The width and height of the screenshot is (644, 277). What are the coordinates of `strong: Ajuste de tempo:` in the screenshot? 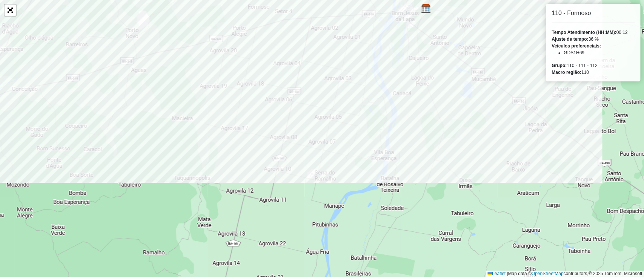 It's located at (570, 40).